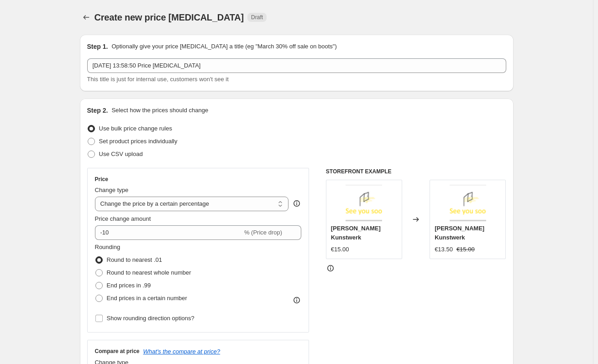 This screenshot has width=598, height=364. What do you see at coordinates (136, 128) in the screenshot?
I see `span: Use bulk price change rules` at bounding box center [136, 128].